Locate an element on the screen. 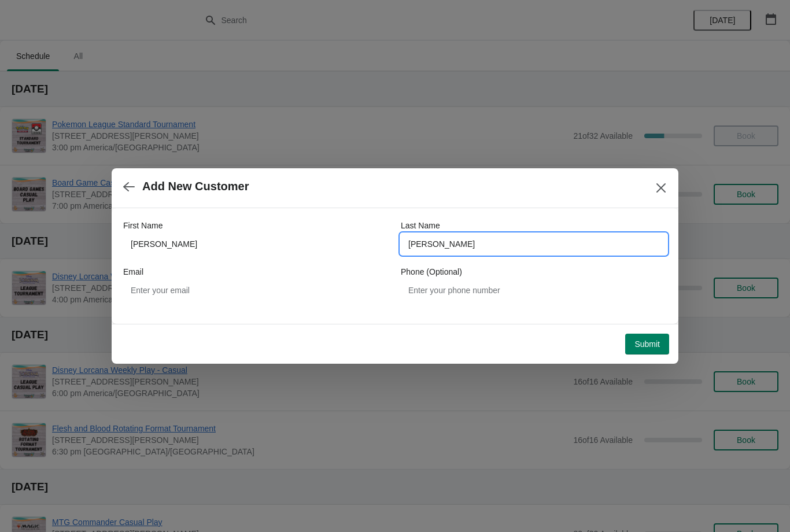 This screenshot has height=532, width=790. label: Email is located at coordinates (133, 272).